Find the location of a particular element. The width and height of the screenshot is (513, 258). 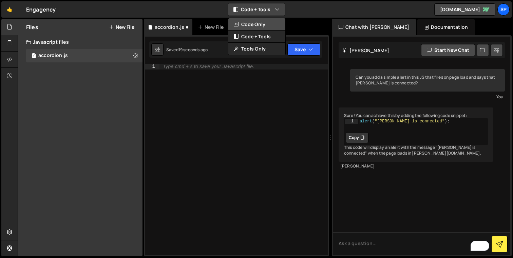

a: Sp is located at coordinates (503, 9).